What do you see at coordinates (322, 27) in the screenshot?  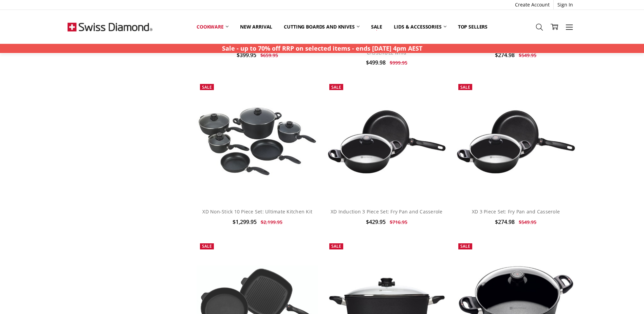 I see `a: Cutting boards and knives` at bounding box center [322, 27].